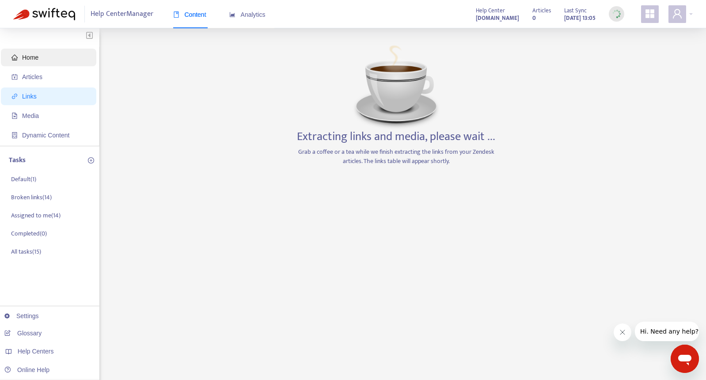 This screenshot has height=380, width=706. What do you see at coordinates (36, 215) in the screenshot?
I see `p: Assigned to me ( 14 )` at bounding box center [36, 215].